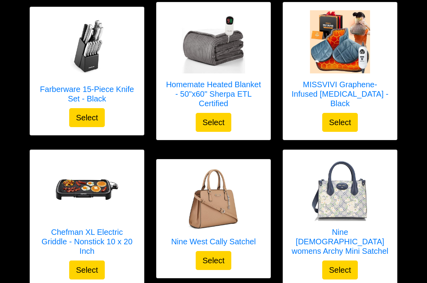  What do you see at coordinates (87, 62) in the screenshot?
I see `a: Farberware 15-Piece Knife Set - Black Farberware 15-Piece Knife Set - Black` at bounding box center [87, 62].